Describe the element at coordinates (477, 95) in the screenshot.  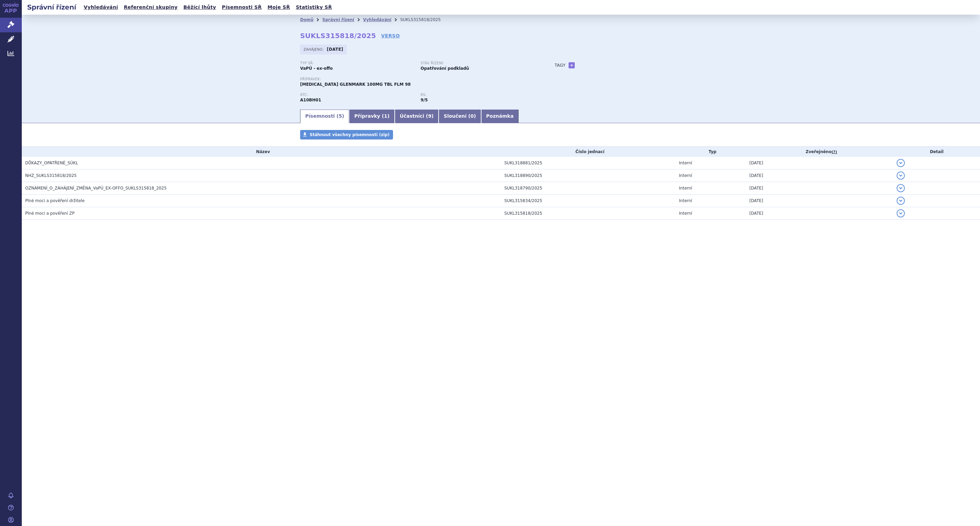
I see `p: RS:` at that location.